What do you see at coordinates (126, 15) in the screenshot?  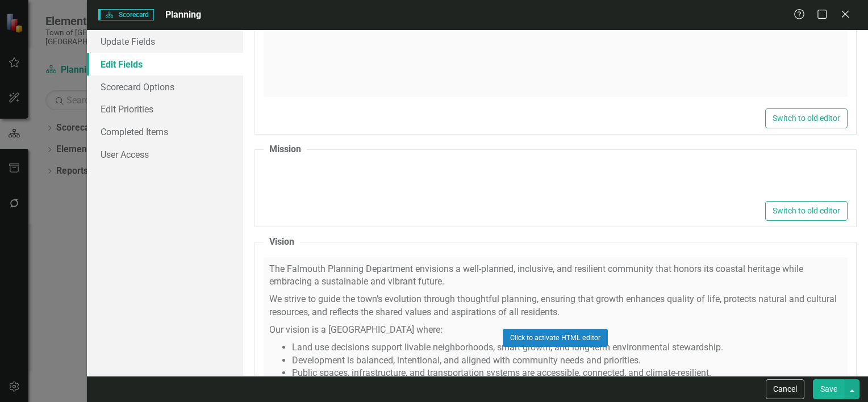 I see `span: Scorecard` at bounding box center [126, 15].